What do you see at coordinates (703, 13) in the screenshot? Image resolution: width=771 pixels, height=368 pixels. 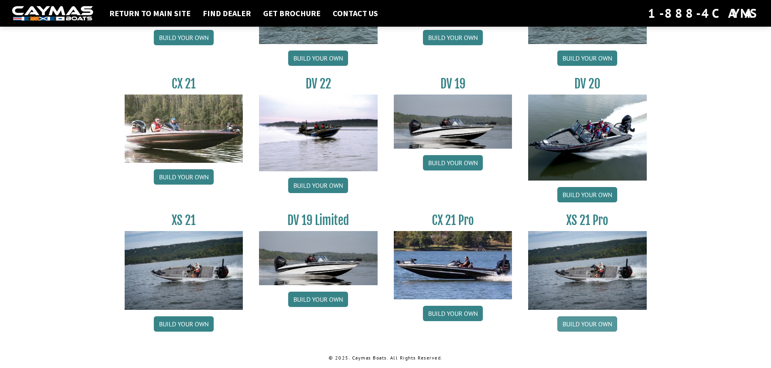 I see `div: 1-888-4CAYMAS` at bounding box center [703, 13].